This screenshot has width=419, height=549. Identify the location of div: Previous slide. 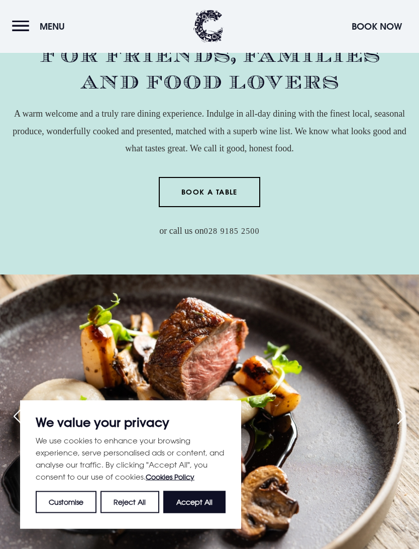
(18, 416).